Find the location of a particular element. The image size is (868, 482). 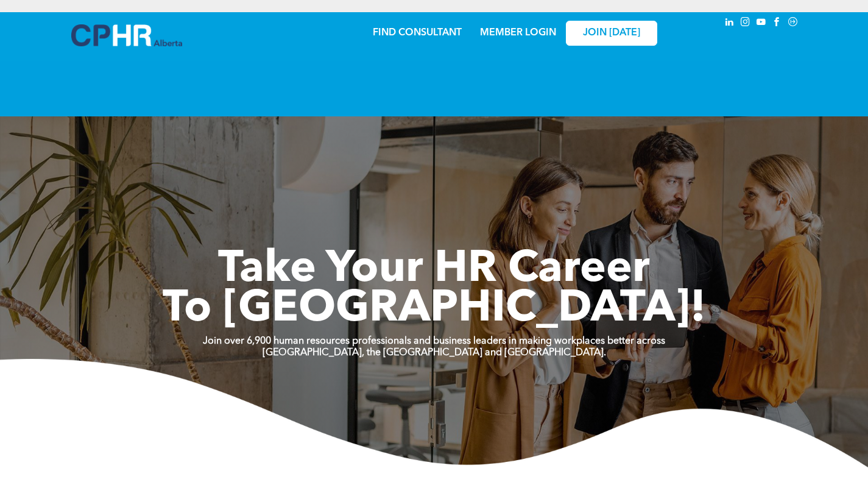

img: A blue and white logo for cp alberta is located at coordinates (127, 35).